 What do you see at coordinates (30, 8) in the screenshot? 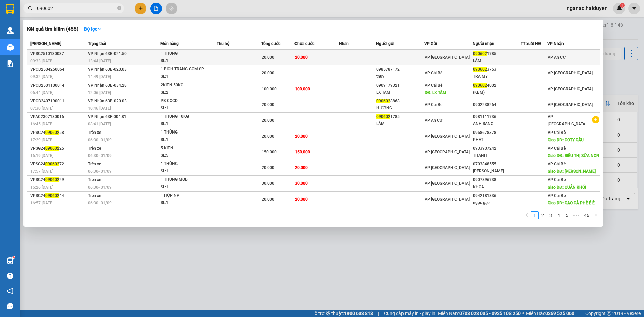
I see `span: search` at bounding box center [30, 8].